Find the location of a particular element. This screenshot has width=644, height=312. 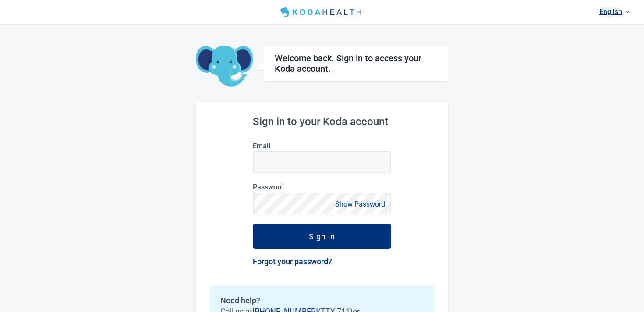

div: Sign in is located at coordinates (322, 237).